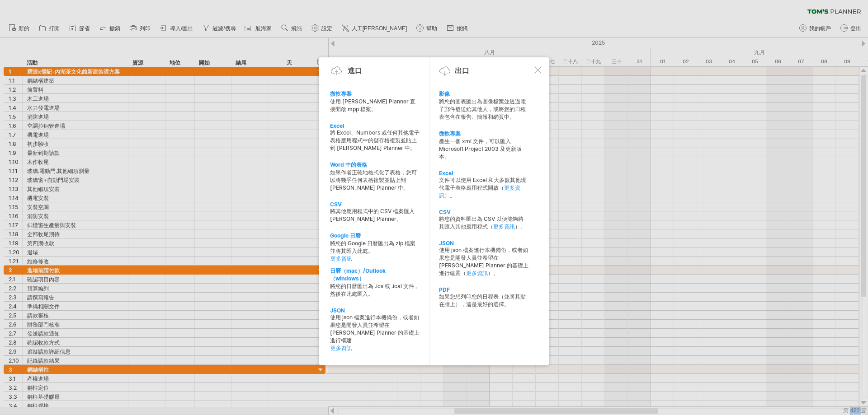 This screenshot has width=868, height=415. Describe the element at coordinates (445, 212) in the screenshot. I see `font: CSV` at that location.